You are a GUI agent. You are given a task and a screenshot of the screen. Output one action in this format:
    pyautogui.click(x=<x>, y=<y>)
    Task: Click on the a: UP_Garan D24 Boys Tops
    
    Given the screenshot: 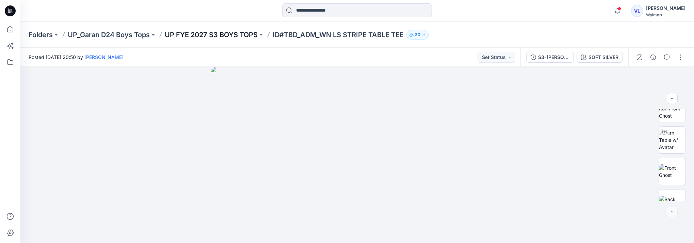 What is the action you would take?
    pyautogui.click(x=109, y=35)
    